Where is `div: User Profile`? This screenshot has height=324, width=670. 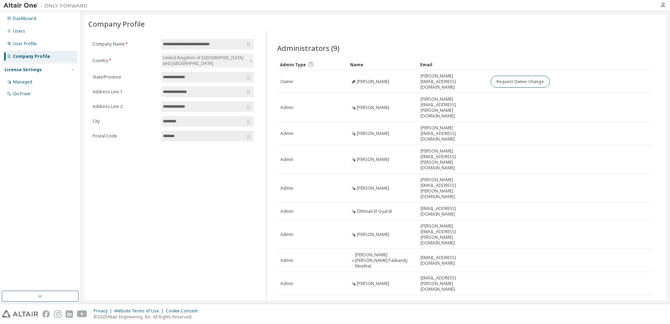
div: User Profile is located at coordinates (25, 44).